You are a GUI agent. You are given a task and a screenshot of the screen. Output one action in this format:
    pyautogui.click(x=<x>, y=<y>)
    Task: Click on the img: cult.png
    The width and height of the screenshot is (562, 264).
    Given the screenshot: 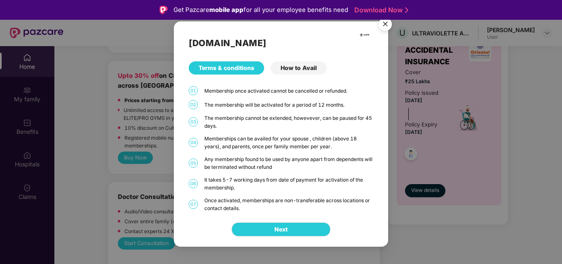 What is the action you would take?
    pyautogui.click(x=364, y=35)
    